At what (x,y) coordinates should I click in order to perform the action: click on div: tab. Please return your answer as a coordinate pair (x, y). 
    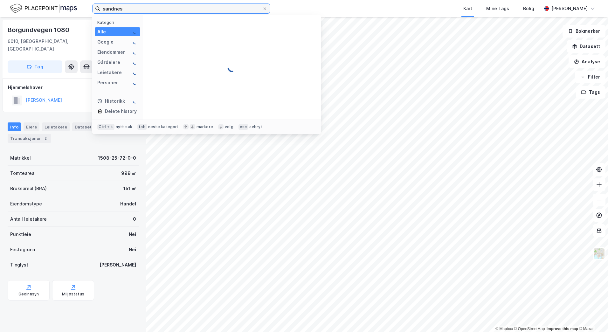
    Looking at the image, I should click on (142, 127).